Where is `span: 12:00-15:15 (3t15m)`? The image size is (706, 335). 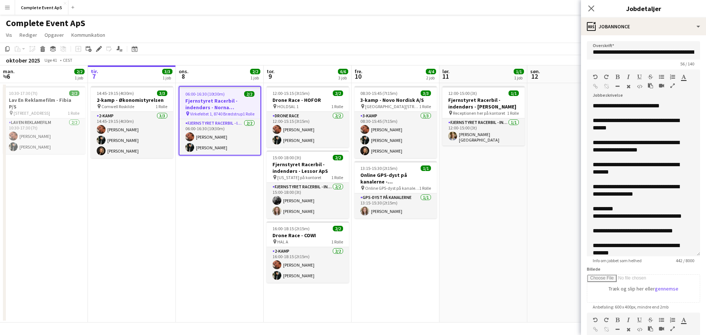 span: 12:00-15:15 (3t15m) is located at coordinates (291, 93).